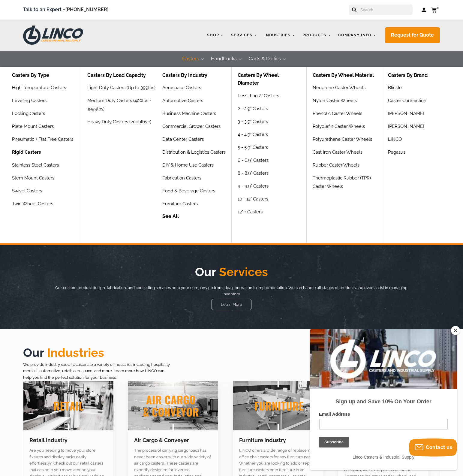  I want to click on a: Log in, so click(424, 10).